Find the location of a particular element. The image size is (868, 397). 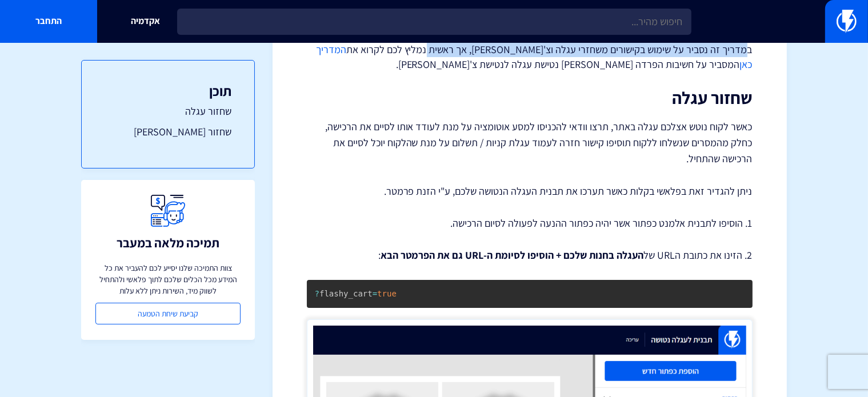

strong: העגלה בחנות שלכם is located at coordinates (604, 255).